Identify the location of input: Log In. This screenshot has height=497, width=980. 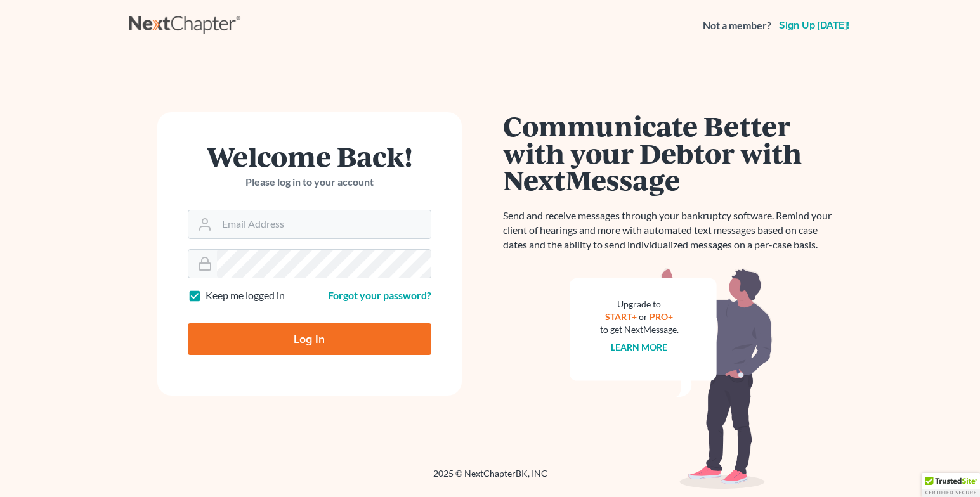
(309, 340).